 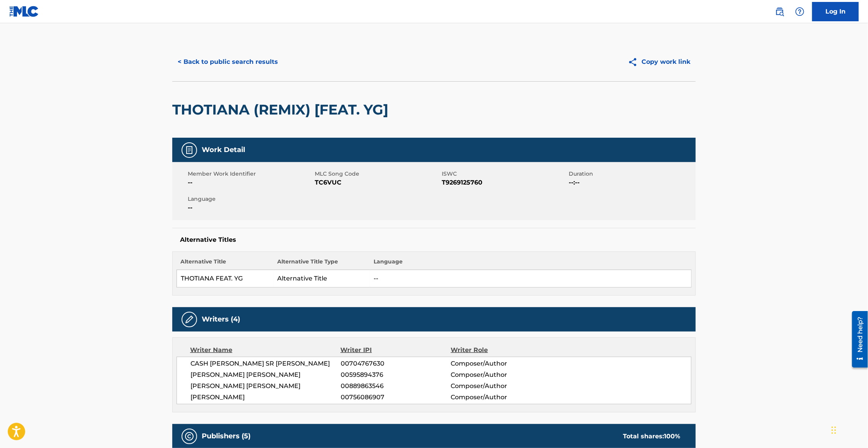 I want to click on span: Language, so click(x=250, y=199).